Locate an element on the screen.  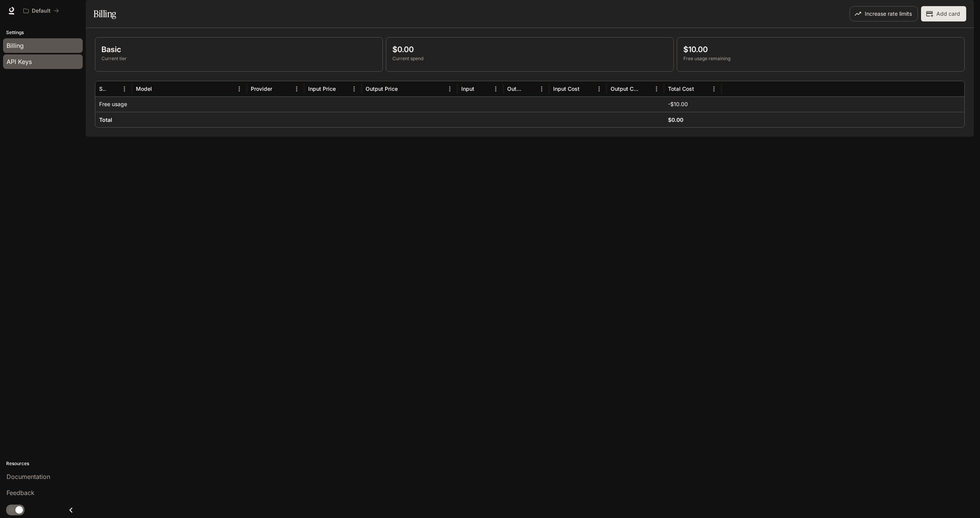
p: Default is located at coordinates (41, 11).